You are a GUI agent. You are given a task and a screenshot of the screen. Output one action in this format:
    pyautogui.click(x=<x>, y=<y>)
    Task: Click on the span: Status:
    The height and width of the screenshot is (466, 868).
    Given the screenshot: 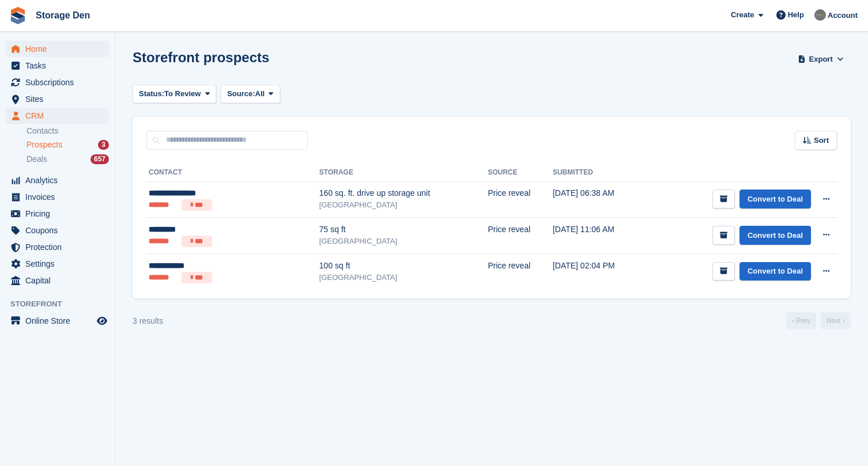 What is the action you would take?
    pyautogui.click(x=151, y=94)
    